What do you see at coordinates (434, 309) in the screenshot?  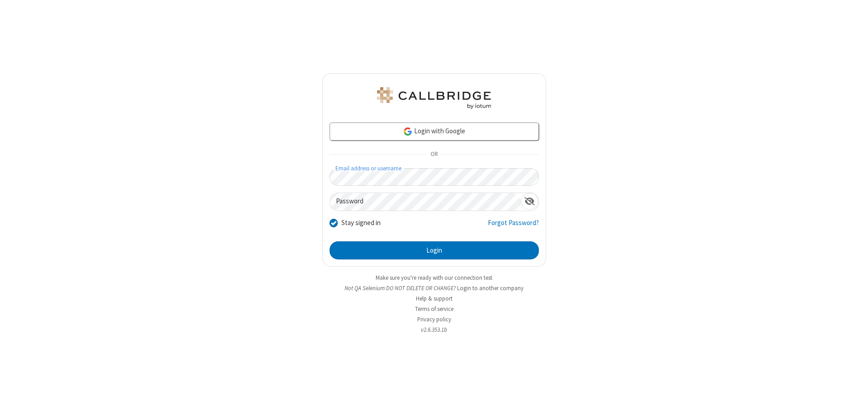 I see `a: Terms of service` at bounding box center [434, 309].